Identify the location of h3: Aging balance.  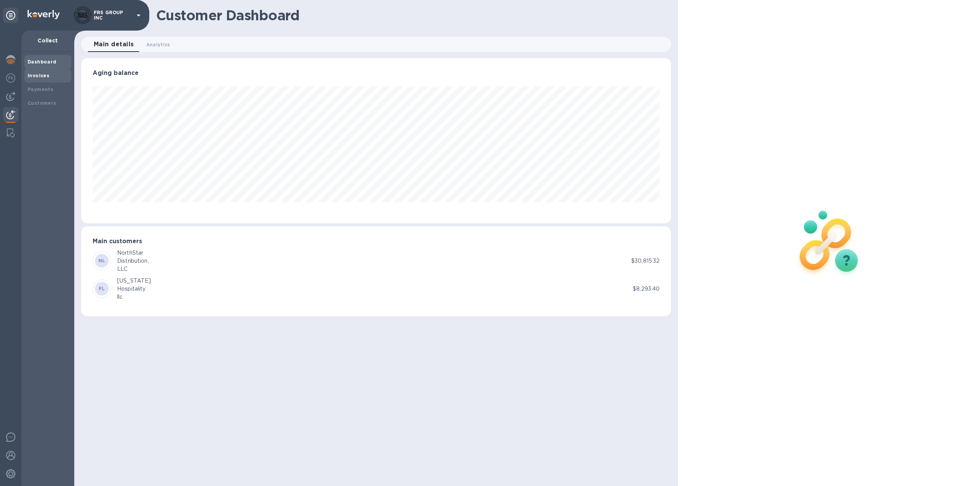
(376, 73).